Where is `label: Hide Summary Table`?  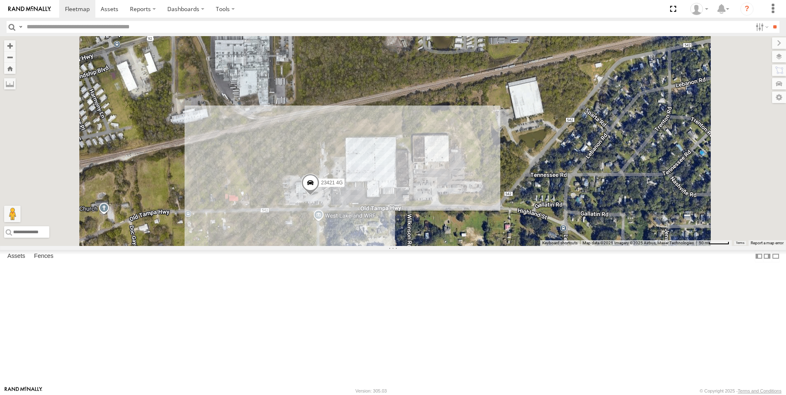 label: Hide Summary Table is located at coordinates (776, 256).